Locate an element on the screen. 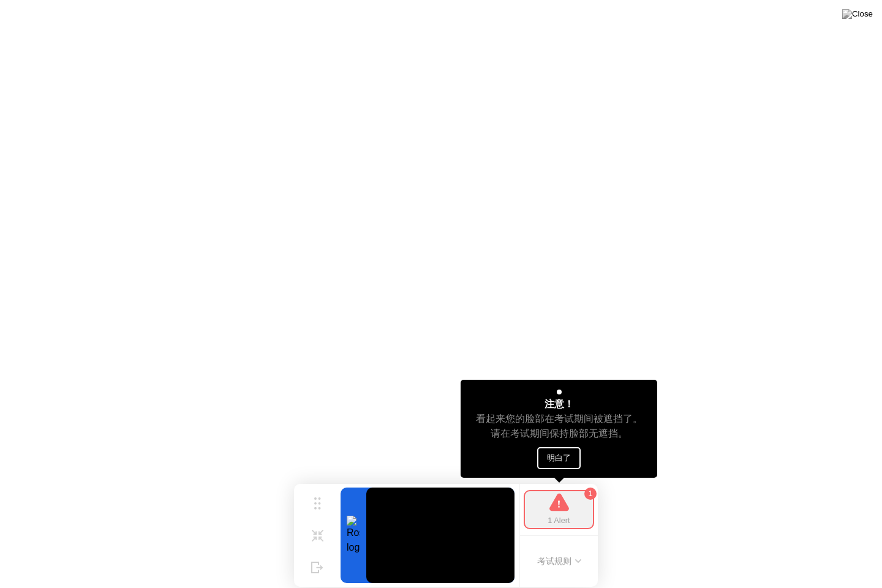  button: 明白了 is located at coordinates (558, 458).